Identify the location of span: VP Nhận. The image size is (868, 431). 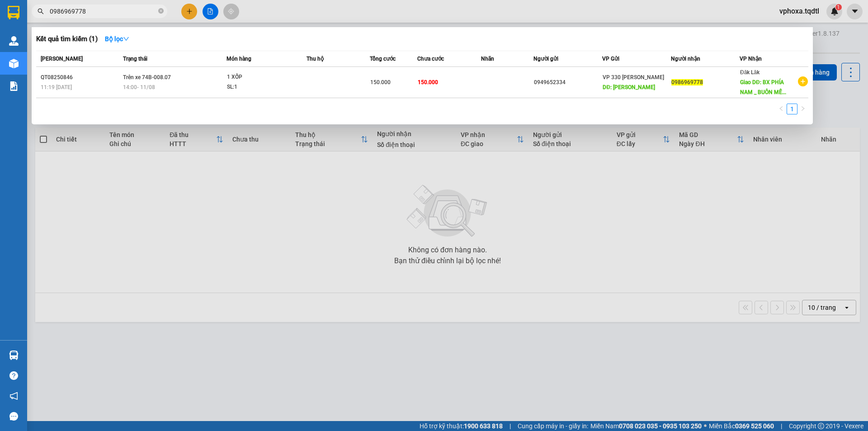
(750, 59).